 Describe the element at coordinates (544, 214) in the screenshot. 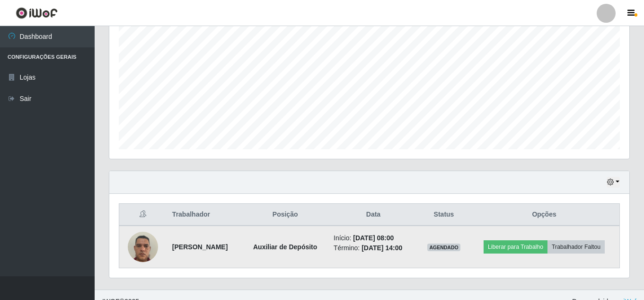

I see `th: Opções` at that location.